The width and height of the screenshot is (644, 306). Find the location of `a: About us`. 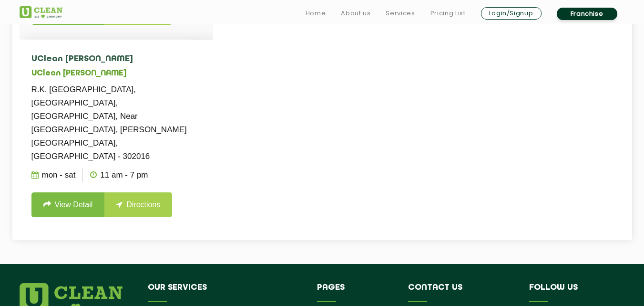

a: About us is located at coordinates (355, 13).